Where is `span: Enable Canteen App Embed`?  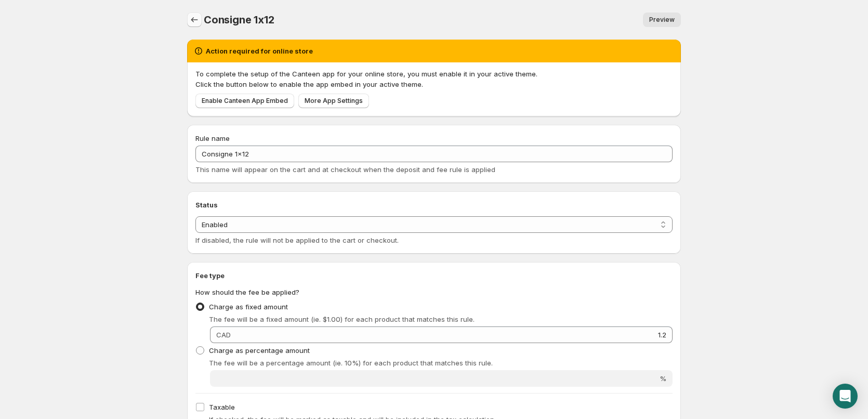
span: Enable Canteen App Embed is located at coordinates (245, 101).